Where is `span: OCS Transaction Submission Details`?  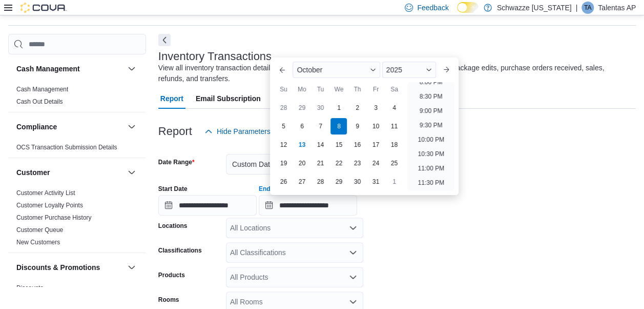
span: OCS Transaction Submission Details is located at coordinates (67, 147).